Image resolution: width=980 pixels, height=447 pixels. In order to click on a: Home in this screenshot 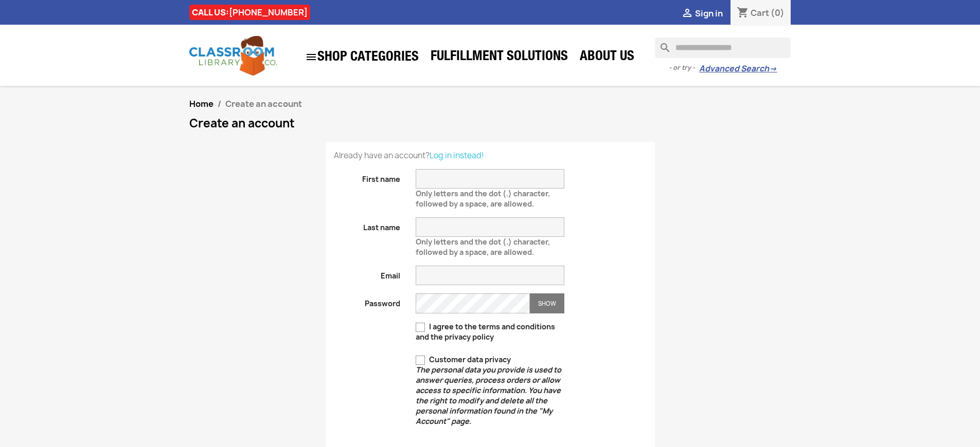, I will do `click(201, 104)`.